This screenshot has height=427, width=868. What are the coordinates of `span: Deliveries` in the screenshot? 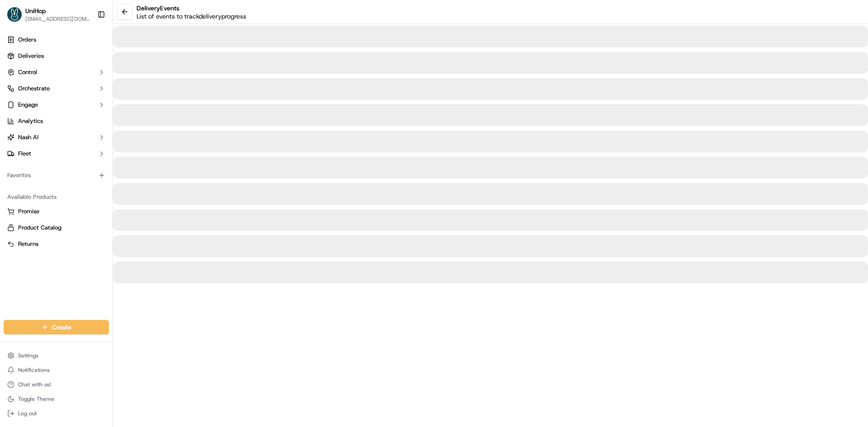 It's located at (31, 56).